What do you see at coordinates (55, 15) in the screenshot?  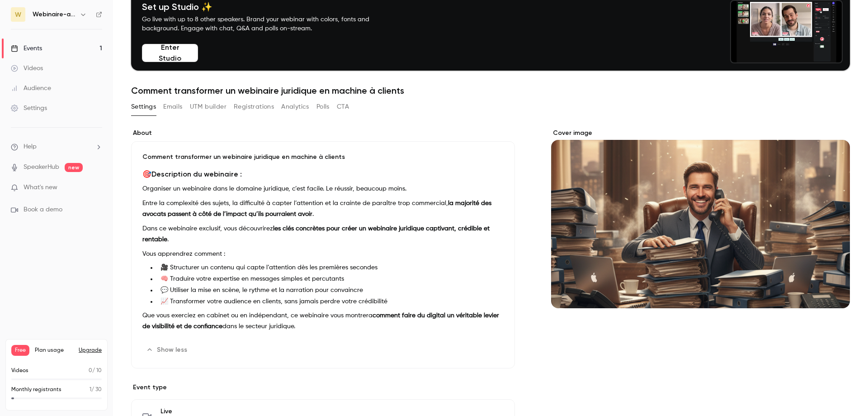 I see `h6: Webinaire-avocats` at bounding box center [55, 15].